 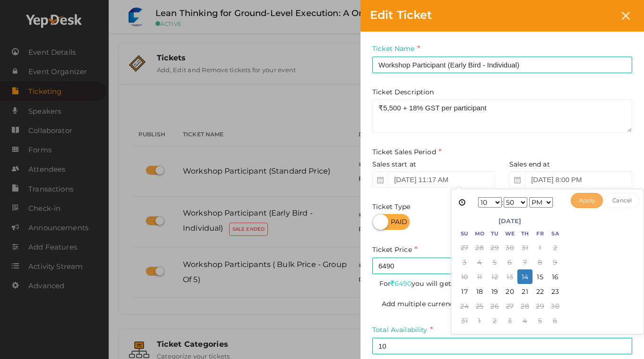 I want to click on td: 26, so click(x=495, y=306).